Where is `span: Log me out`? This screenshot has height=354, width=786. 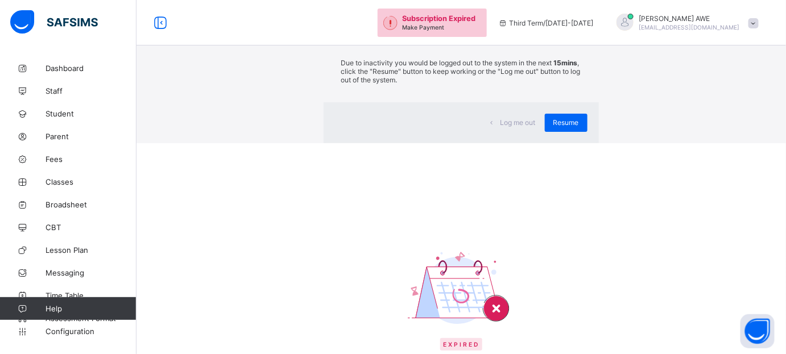 span: Log me out is located at coordinates (518, 122).